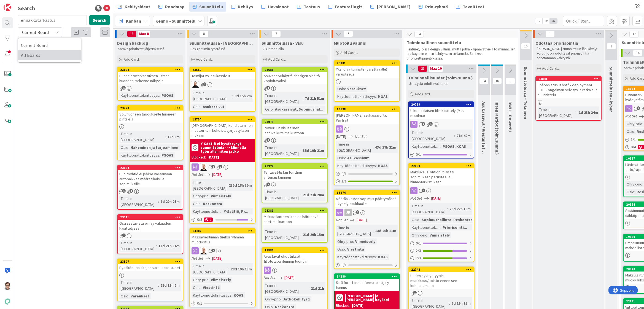 The width and height of the screenshot is (644, 309). Describe the element at coordinates (611, 89) in the screenshot. I see `span: Suunnittelussa - kyber` at that location.